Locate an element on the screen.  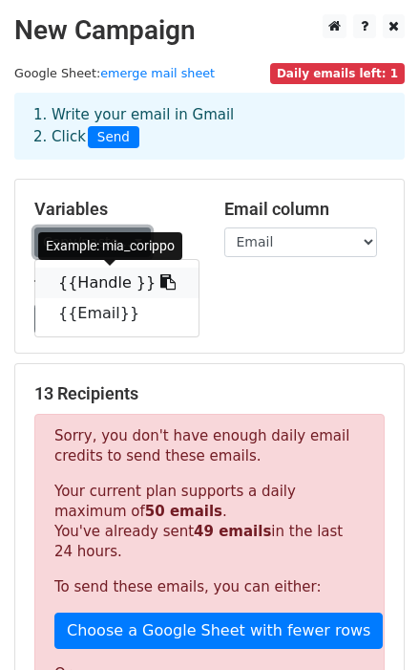
a: Choose a Google Sheet with fewer rows is located at coordinates (219, 631).